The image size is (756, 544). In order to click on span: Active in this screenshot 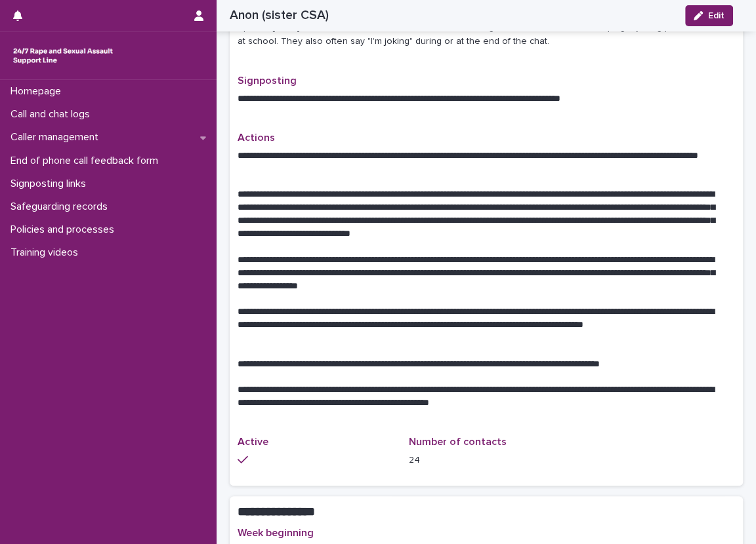, I will do `click(252, 442)`.